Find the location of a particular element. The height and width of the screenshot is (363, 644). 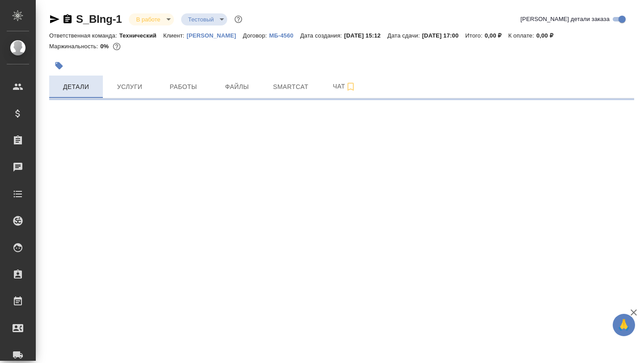

button: Скопировать ссылку is located at coordinates (68, 19).